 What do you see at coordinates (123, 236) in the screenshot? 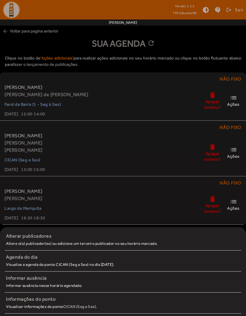
I see `div: Alterar publicadores` at bounding box center [123, 236].